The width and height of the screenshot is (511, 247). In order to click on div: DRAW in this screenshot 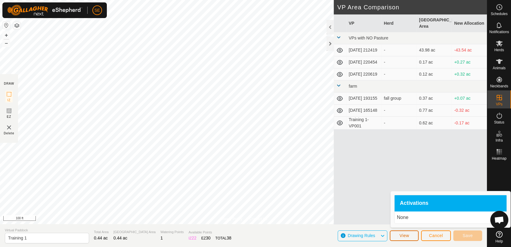, I will do `click(9, 83)`.